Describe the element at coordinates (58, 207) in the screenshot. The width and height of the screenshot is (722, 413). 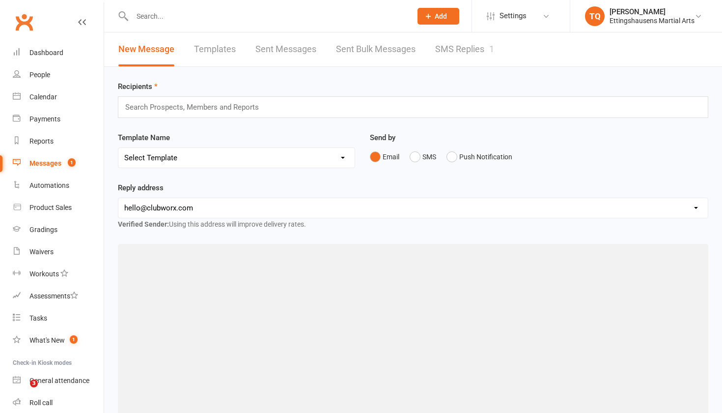
I see `a: Product Sales` at that location.